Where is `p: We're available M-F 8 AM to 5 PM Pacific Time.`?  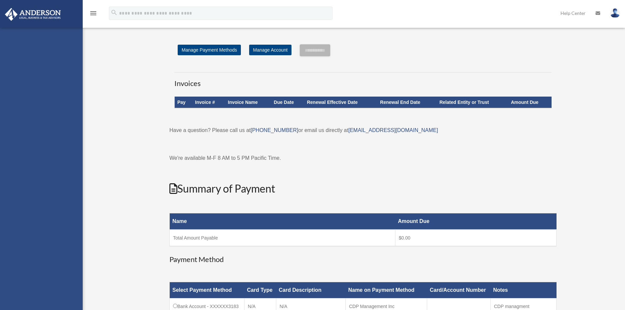
p: We're available M-F 8 AM to 5 PM Pacific Time. is located at coordinates (363, 158).